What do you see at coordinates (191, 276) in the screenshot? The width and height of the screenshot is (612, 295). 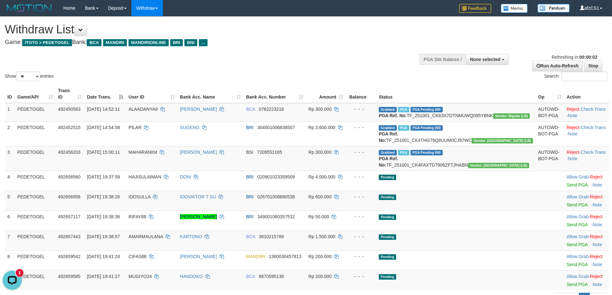 I see `a: HANDOKO` at bounding box center [191, 276].